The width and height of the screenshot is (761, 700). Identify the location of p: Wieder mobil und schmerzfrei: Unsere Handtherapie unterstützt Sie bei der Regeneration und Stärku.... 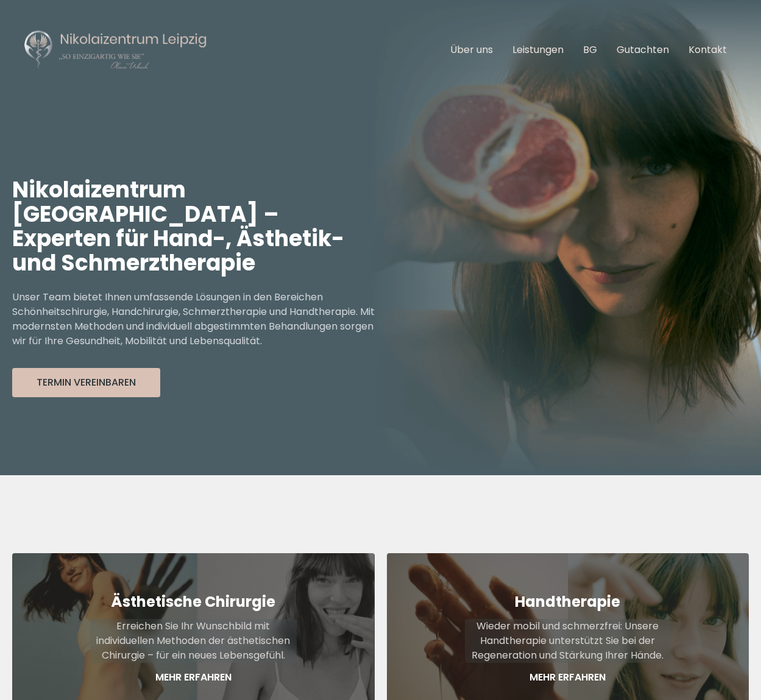
(567, 641).